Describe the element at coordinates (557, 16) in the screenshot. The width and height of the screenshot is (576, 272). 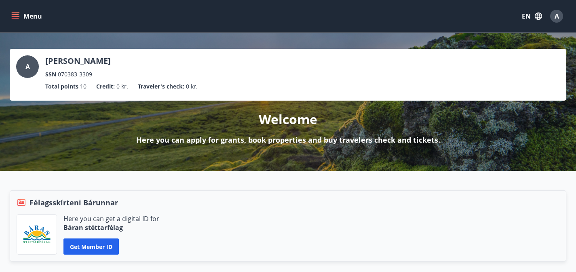
I see `button: A` at that location.